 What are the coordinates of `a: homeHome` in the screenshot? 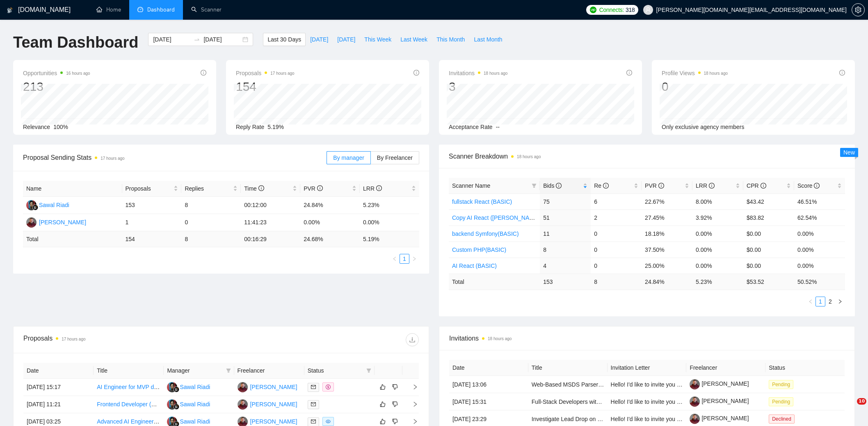 It's located at (108, 10).